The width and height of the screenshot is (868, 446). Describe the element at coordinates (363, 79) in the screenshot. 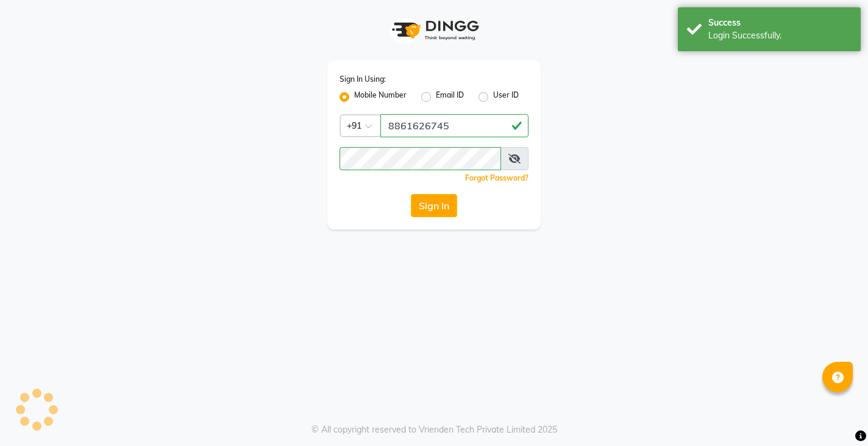

I see `label: Sign In Using:` at that location.